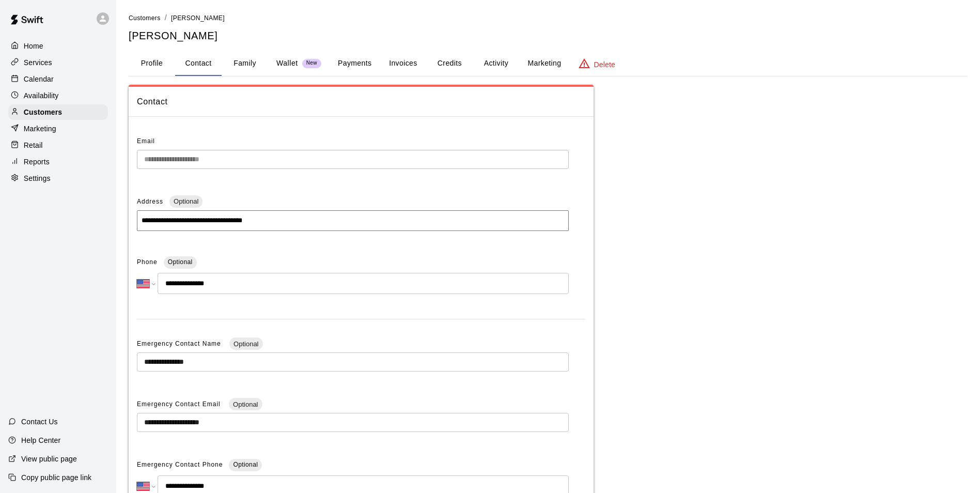 The image size is (980, 493). What do you see at coordinates (544, 64) in the screenshot?
I see `button: Marketing` at bounding box center [544, 64].